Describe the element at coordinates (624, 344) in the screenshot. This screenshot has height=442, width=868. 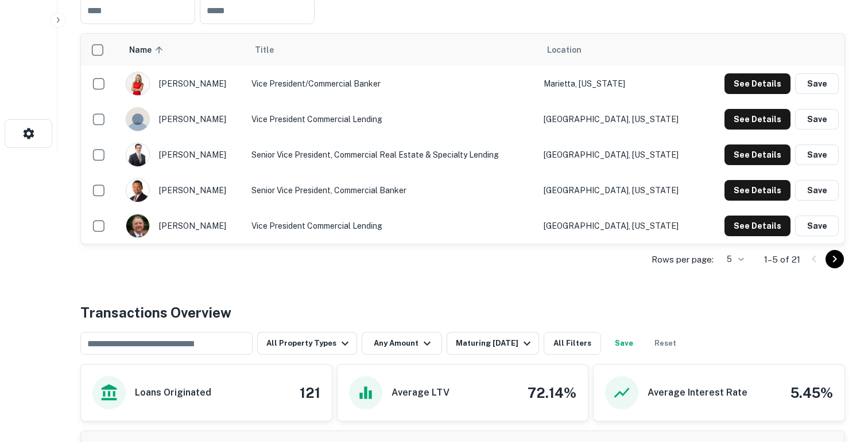
I see `button: Save your search to get updates of matches that match your search criteria.` at that location.